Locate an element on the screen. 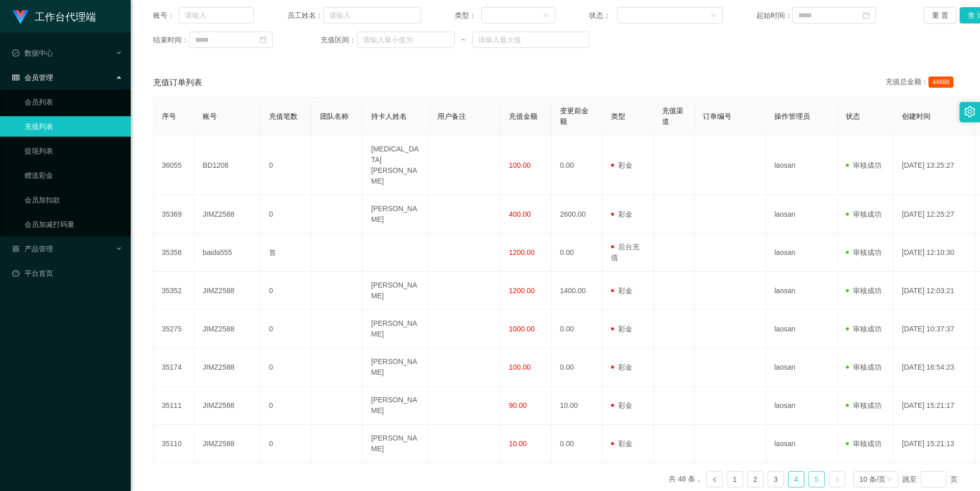 The width and height of the screenshot is (980, 491). td: BD1208 is located at coordinates (227, 165).